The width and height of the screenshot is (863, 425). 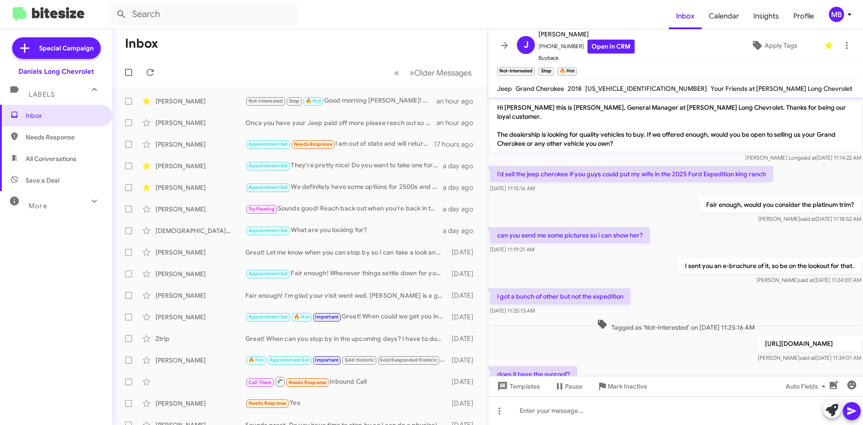 What do you see at coordinates (780, 45) in the screenshot?
I see `span: Apply Tags` at bounding box center [780, 45].